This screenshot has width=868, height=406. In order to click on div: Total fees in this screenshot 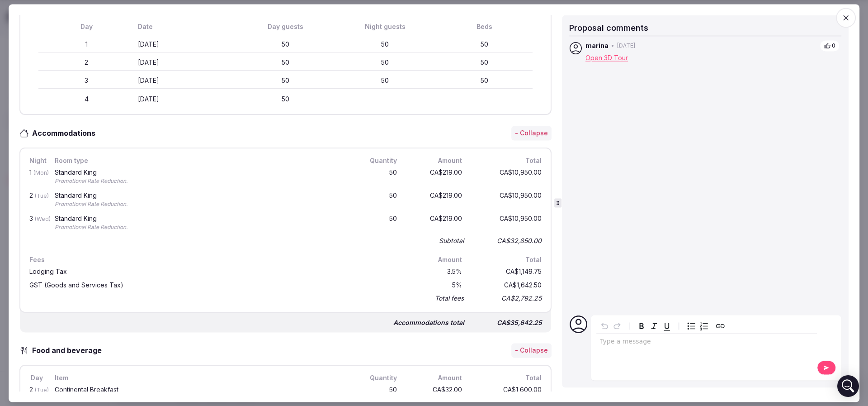, I will do `click(449, 298)`.